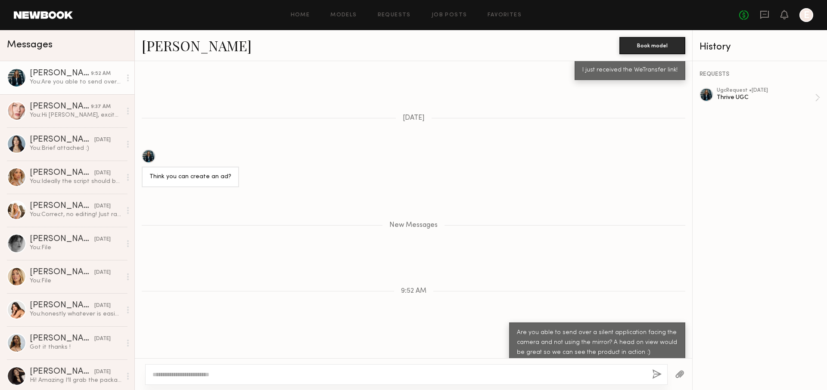 The height and width of the screenshot is (390, 827). What do you see at coordinates (597, 343) in the screenshot?
I see `div: Are you able to send over a silent application facing the camera and not using the mirror? A head...` at bounding box center [597, 343].